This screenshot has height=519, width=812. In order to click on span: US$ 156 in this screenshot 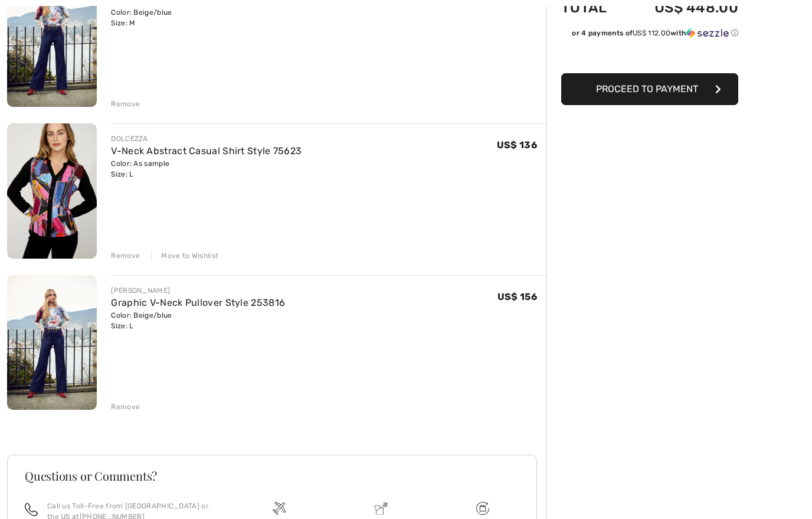, I will do `click(517, 296)`.